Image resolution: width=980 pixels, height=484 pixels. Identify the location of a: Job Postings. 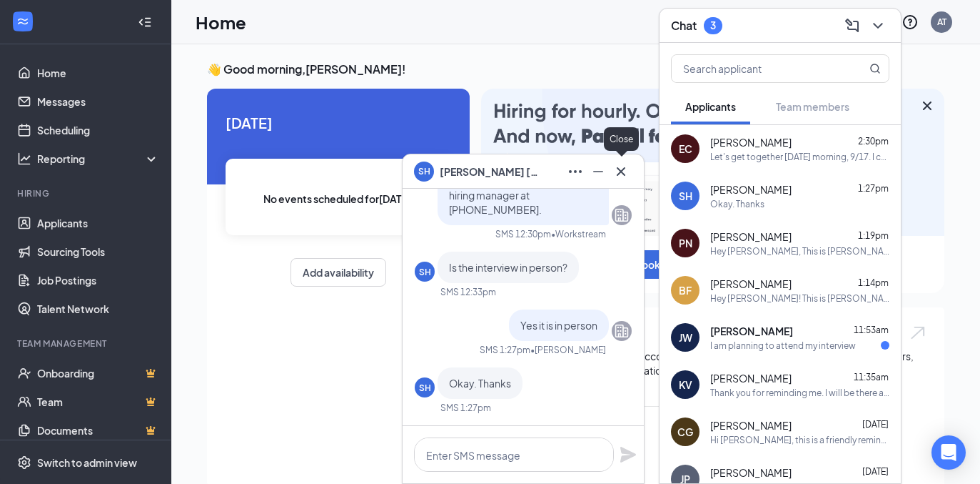
(98, 280).